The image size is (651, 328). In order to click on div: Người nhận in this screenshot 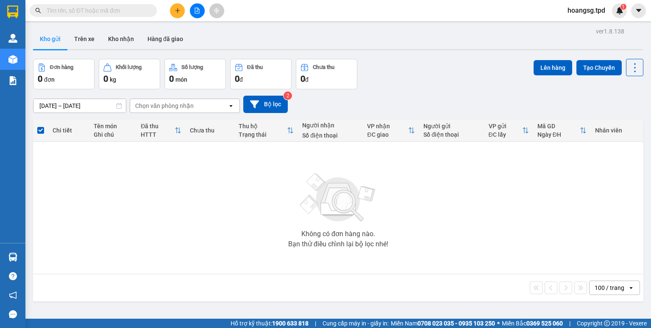, I will do `click(330, 125)`.